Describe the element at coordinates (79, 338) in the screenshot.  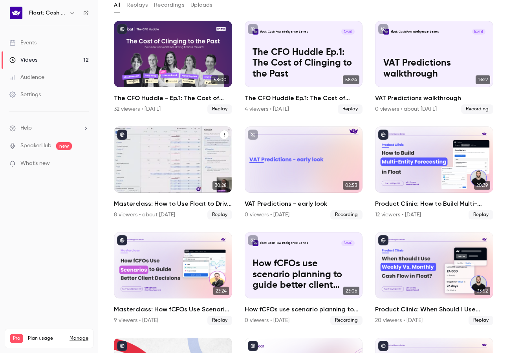
I see `a: Manage` at that location.